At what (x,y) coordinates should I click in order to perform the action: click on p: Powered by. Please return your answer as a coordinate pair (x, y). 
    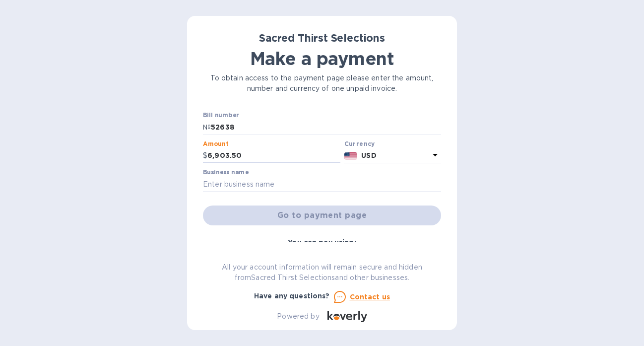
    Looking at the image, I should click on (298, 317).